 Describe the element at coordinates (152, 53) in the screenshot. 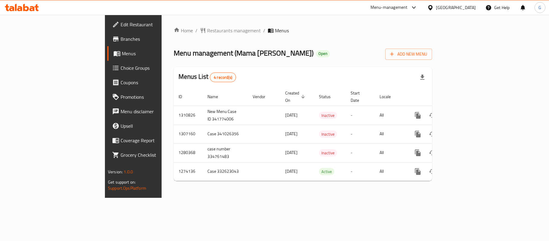

I see `a: Menus` at that location.